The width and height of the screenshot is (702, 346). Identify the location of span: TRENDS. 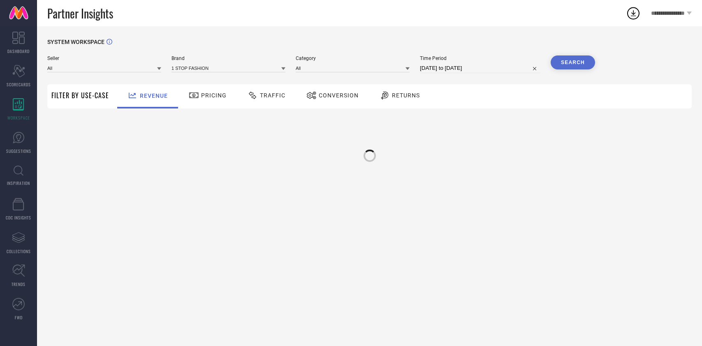
(18, 284).